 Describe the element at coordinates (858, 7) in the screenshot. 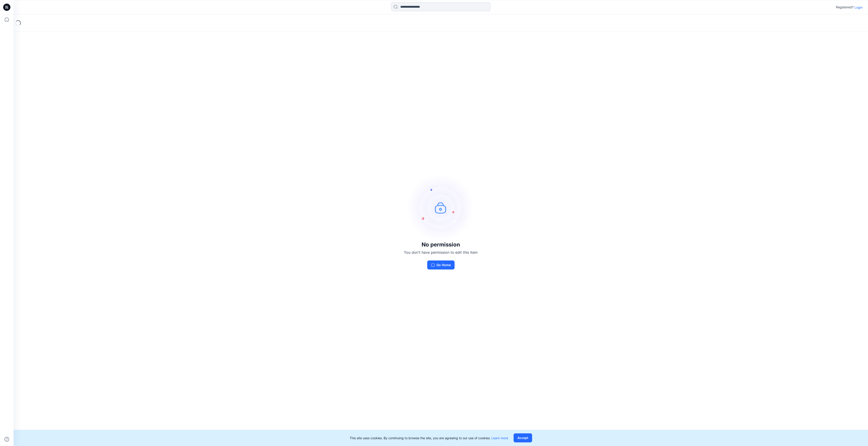

I see `p: Login` at that location.